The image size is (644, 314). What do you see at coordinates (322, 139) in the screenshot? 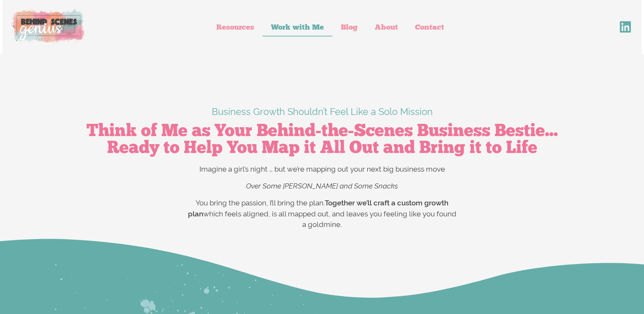
I see `h2: Think of Me as Your Behind-the-Scenes Business Bestie… Ready to Help You Map it All Out and Bring...` at bounding box center [322, 139].